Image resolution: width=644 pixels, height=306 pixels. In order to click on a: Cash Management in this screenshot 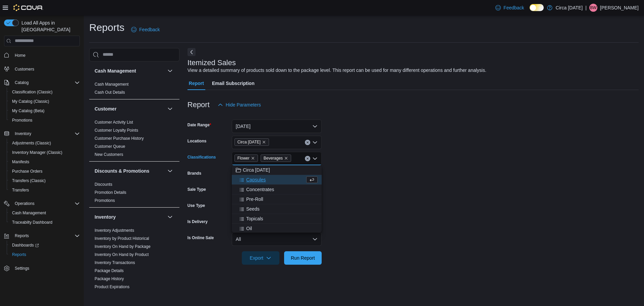, I will do `click(29, 213)`.